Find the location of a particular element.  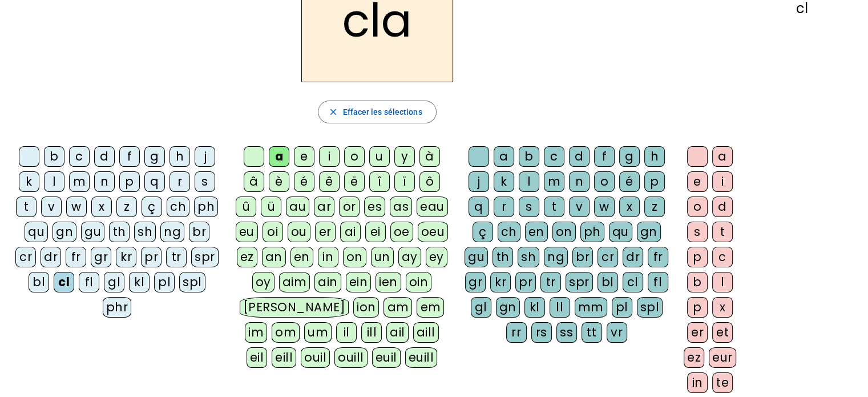

div: spr is located at coordinates (579, 282).